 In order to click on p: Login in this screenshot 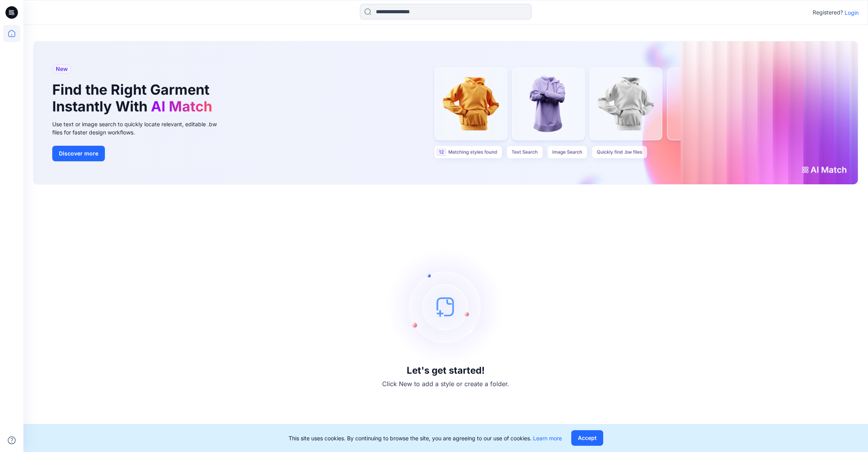, I will do `click(851, 13)`.